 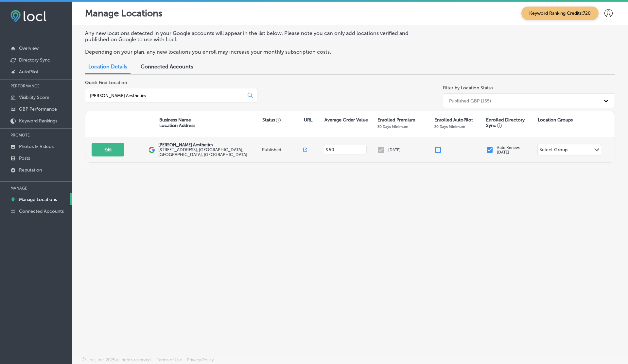 What do you see at coordinates (30, 170) in the screenshot?
I see `p: Reputation` at bounding box center [30, 170].